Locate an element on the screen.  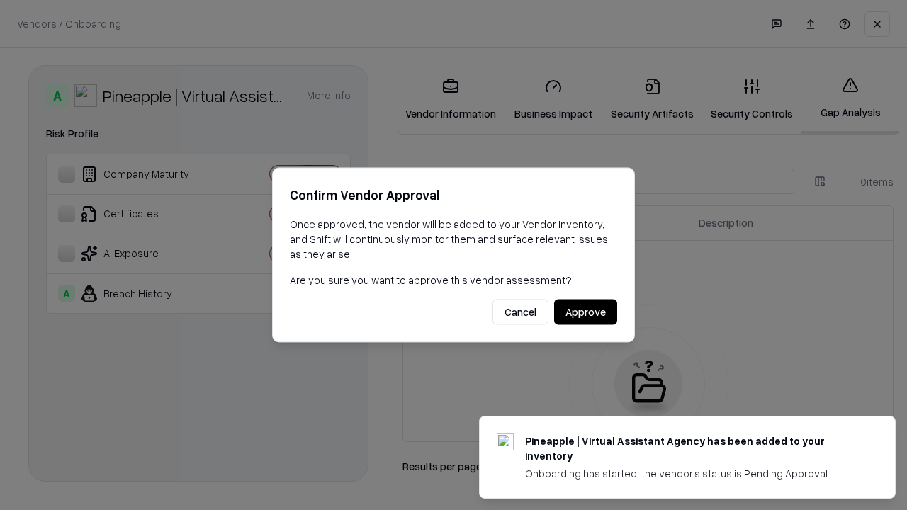
button: Cancel is located at coordinates (520, 313).